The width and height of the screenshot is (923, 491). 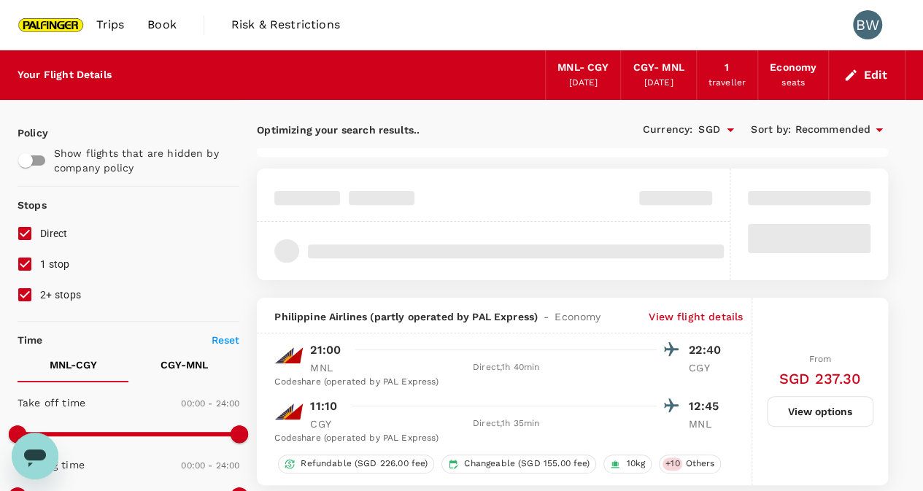 What do you see at coordinates (325, 350) in the screenshot?
I see `p: 21:00` at bounding box center [325, 350].